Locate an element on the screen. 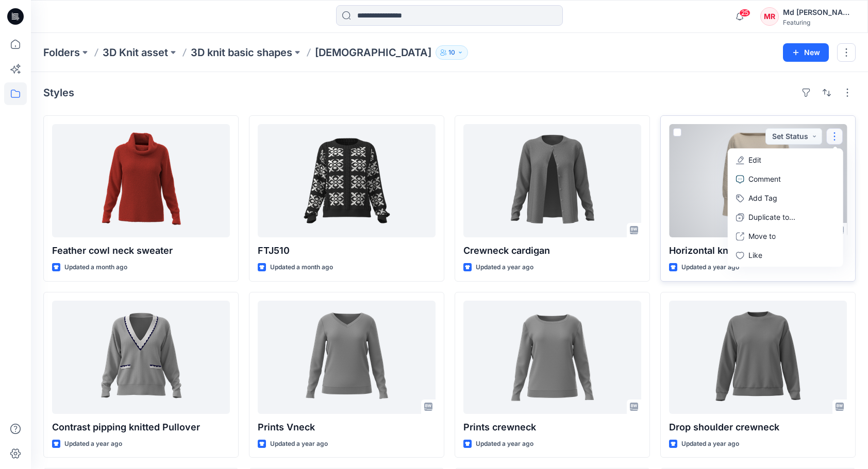  div: MR is located at coordinates (770, 17).